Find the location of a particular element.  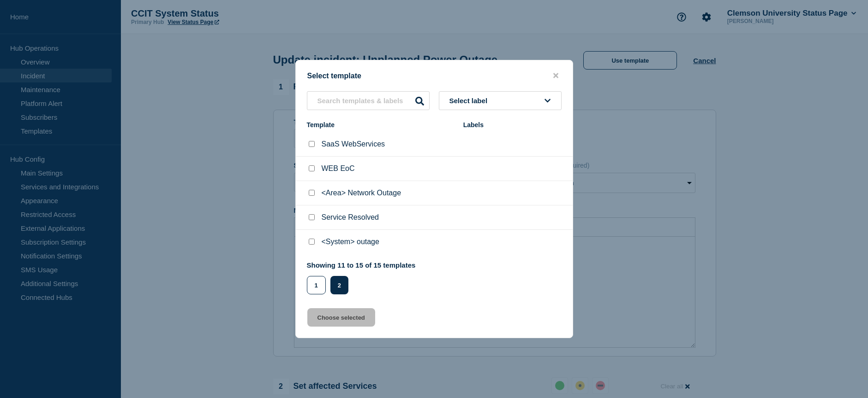

input: Search templates & labels is located at coordinates (368, 101).